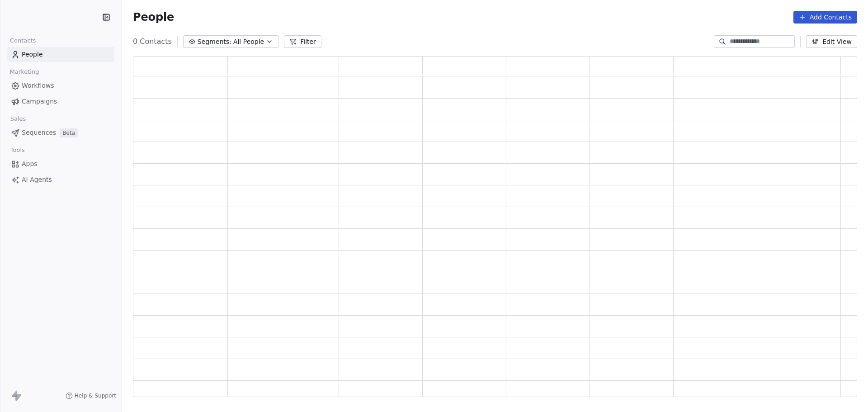 This screenshot has height=412, width=868. What do you see at coordinates (249, 41) in the screenshot?
I see `span: All People` at bounding box center [249, 41].